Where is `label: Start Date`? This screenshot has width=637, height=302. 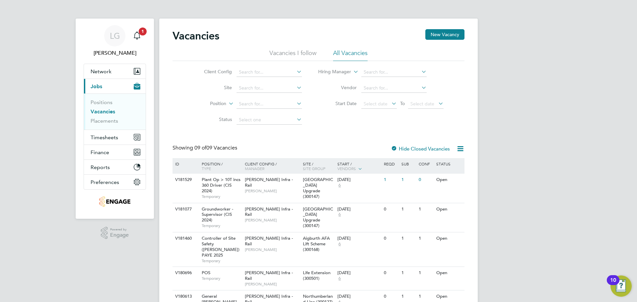
label: Start Date is located at coordinates (337, 104).